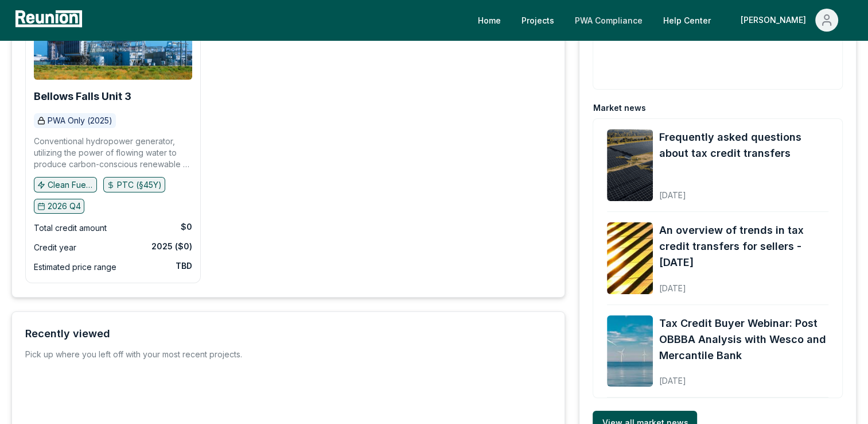 This screenshot has height=424, width=868. Describe the element at coordinates (184, 266) in the screenshot. I see `div: TBD` at that location.